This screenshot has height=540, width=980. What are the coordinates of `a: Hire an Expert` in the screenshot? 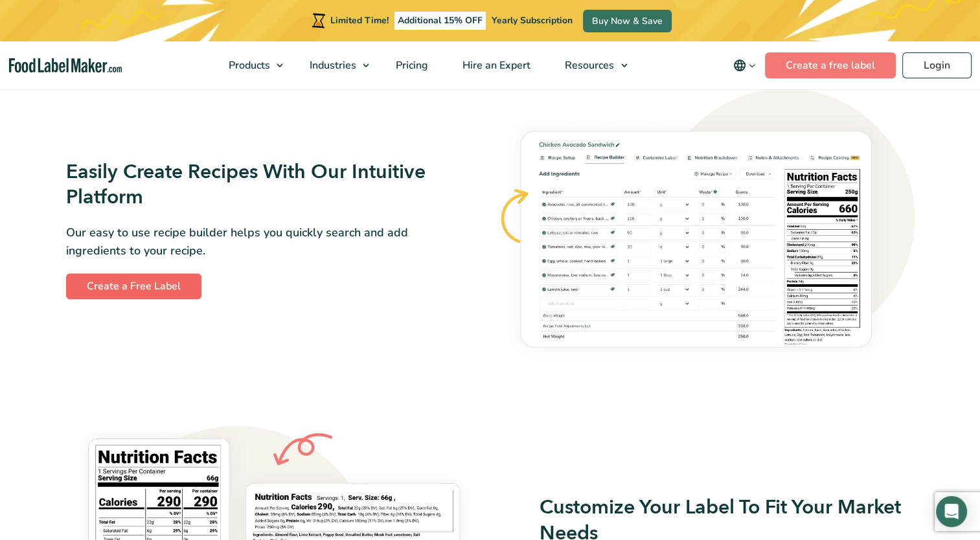 It's located at (494, 66).